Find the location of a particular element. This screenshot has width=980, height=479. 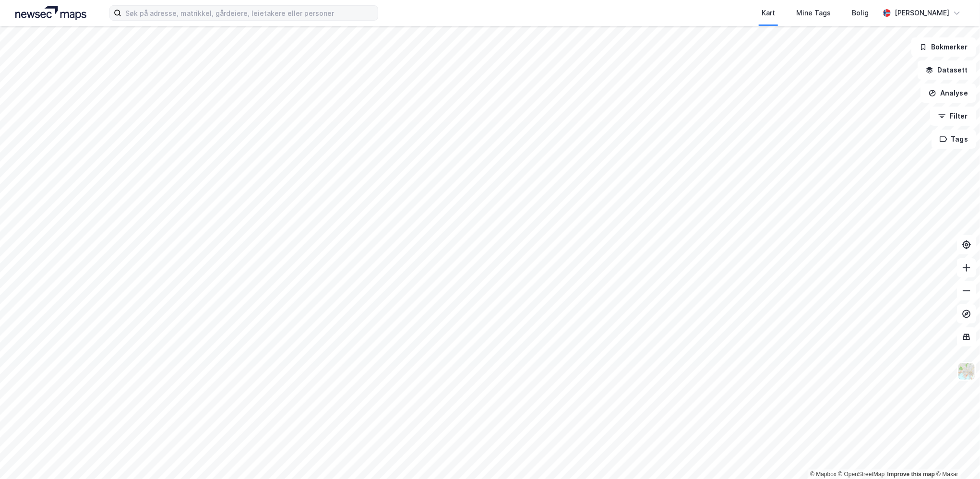

button: Bokmerker is located at coordinates (943, 47).